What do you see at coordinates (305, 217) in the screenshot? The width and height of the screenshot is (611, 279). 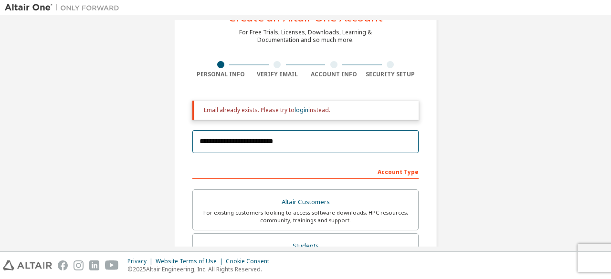 I see `div: For existing customers looking to access software downloads, HPC resources, community, trainings ...` at bounding box center [305, 217].